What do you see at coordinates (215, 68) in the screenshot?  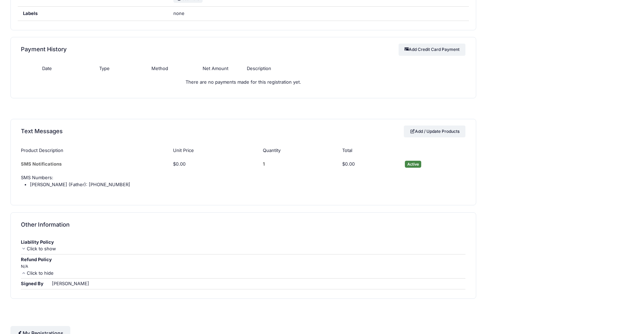 I see `th: Net Amount` at bounding box center [215, 68].